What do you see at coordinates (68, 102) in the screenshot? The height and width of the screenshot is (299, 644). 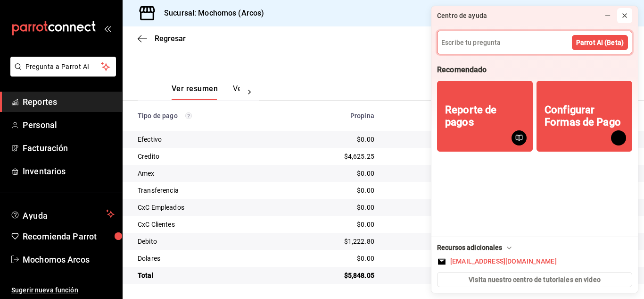 I see `span: Reportes` at bounding box center [68, 102].